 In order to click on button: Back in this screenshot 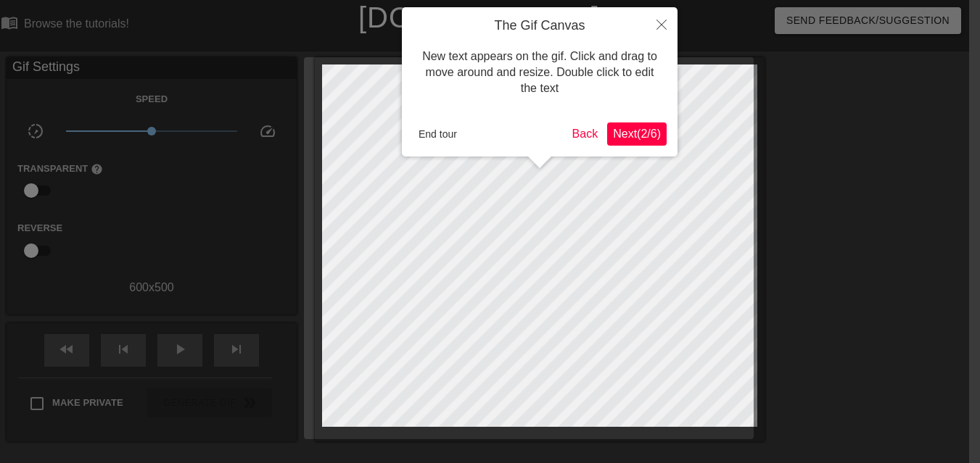, I will do `click(586, 134)`.